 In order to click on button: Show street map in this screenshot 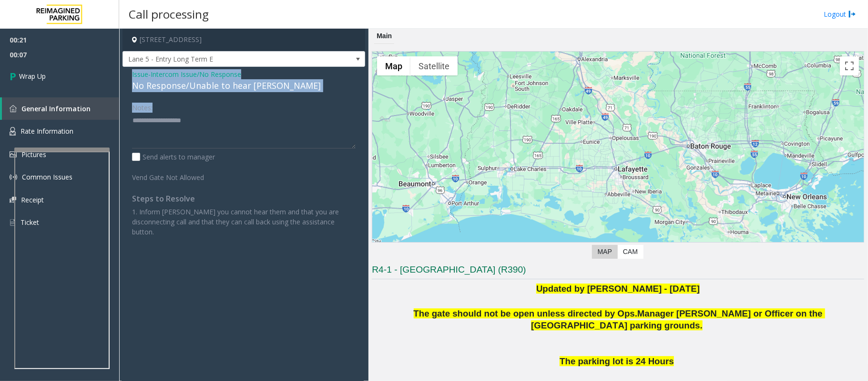, I will do `click(394, 66)`.